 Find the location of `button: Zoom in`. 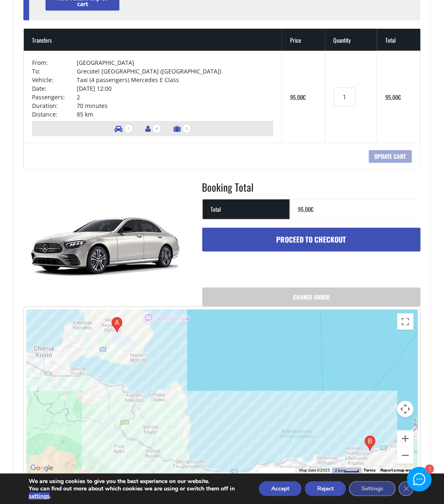

button: Zoom in is located at coordinates (406, 439).